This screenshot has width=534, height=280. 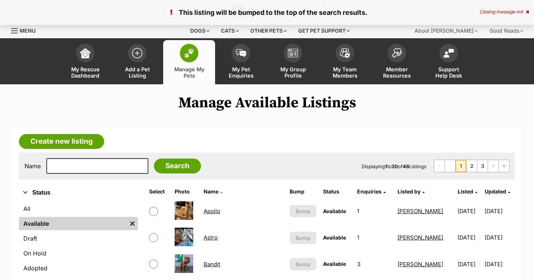 What do you see at coordinates (395, 166) in the screenshot?
I see `strong: 20` at bounding box center [395, 166].